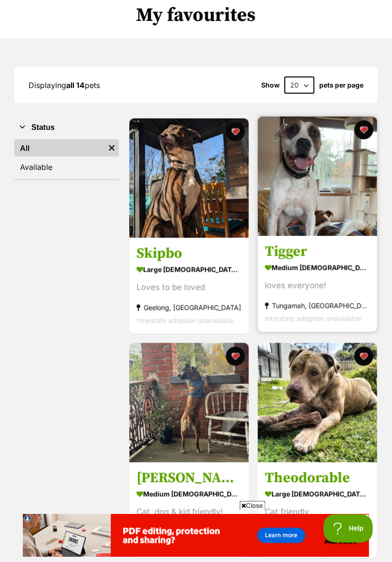 The height and width of the screenshot is (562, 392). Describe the element at coordinates (317, 252) in the screenshot. I see `h3: Tigger` at that location.